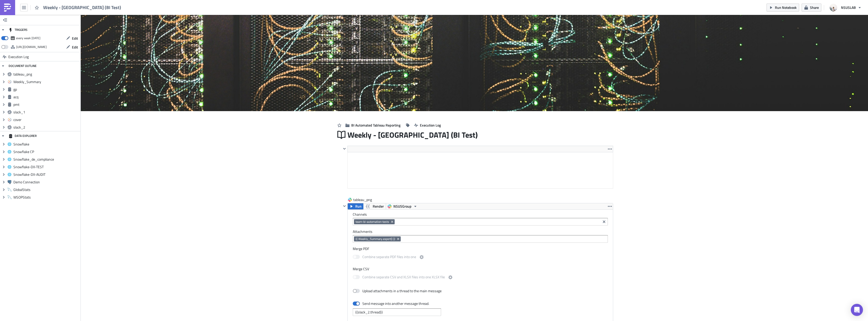 The height and width of the screenshot is (321, 868). I want to click on span: NSUSLAB, so click(849, 7).